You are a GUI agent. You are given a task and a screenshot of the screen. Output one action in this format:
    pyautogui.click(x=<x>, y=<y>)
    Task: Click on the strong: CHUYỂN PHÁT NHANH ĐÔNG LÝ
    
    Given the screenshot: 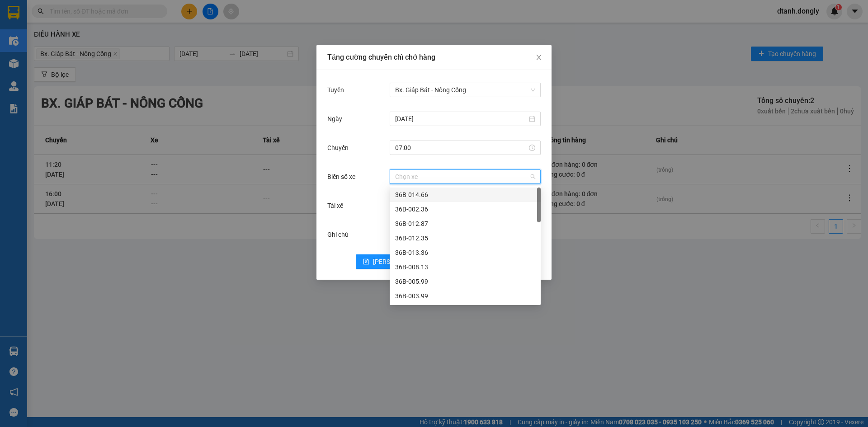 What is the action you would take?
    pyautogui.click(x=48, y=22)
    